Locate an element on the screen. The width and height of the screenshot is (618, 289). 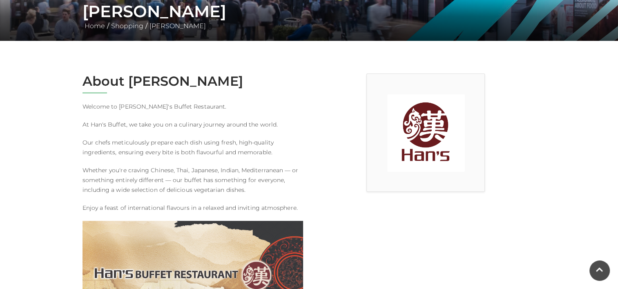
a: Shopping is located at coordinates (127, 26).